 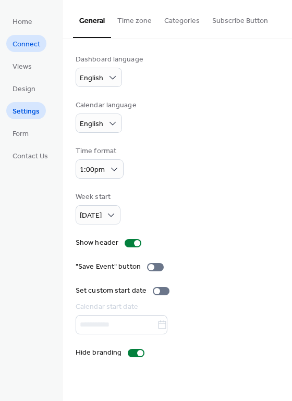 I want to click on span: 1:00pm, so click(x=92, y=170).